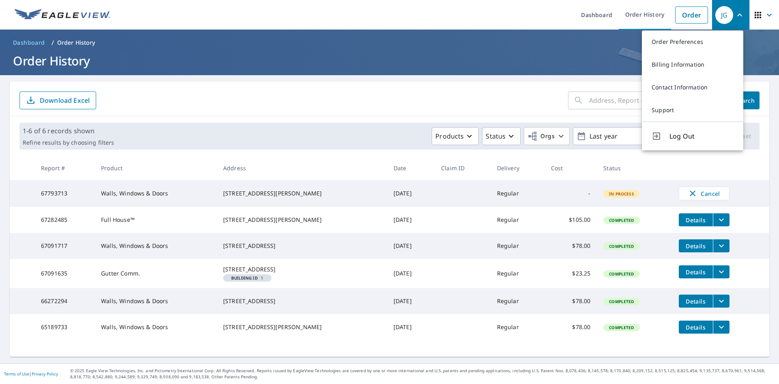 Image resolution: width=779 pixels, height=384 pixels. Describe the element at coordinates (721, 220) in the screenshot. I see `button: filesDropdownBtn-67282485` at that location.